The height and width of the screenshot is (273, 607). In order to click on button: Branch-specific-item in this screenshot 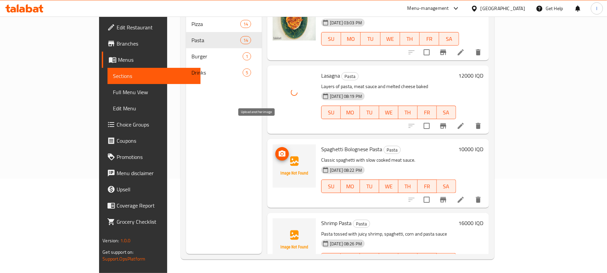, I will do `click(443, 126)`.